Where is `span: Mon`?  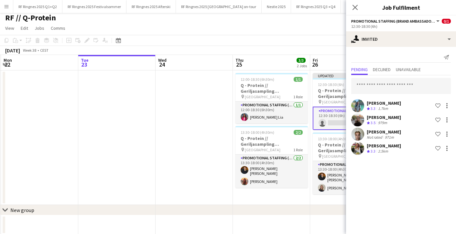 span: Mon is located at coordinates (8, 60).